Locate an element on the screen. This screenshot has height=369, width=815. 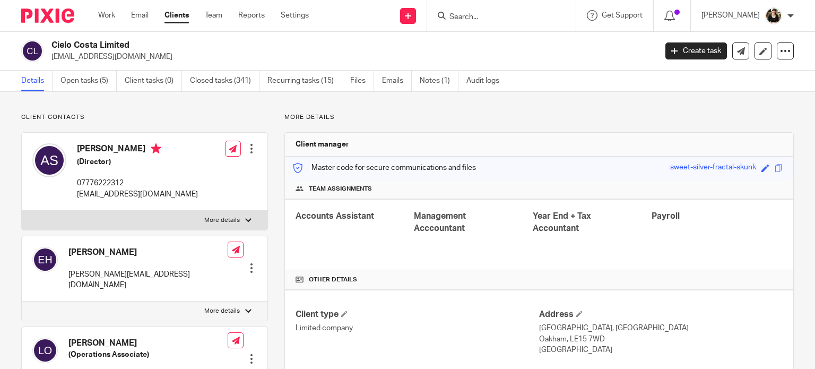
span: Copy to clipboard is located at coordinates (779, 168).